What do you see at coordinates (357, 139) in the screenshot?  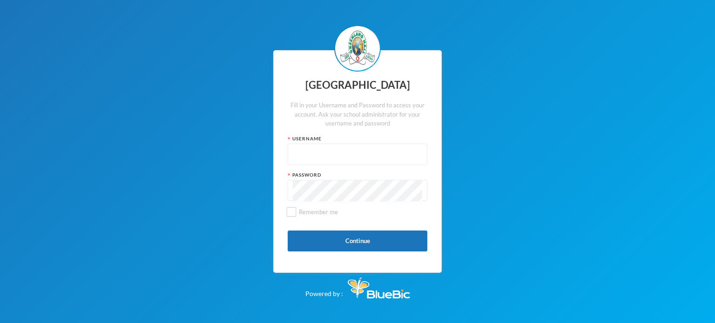 I see `div: Username` at bounding box center [357, 139].